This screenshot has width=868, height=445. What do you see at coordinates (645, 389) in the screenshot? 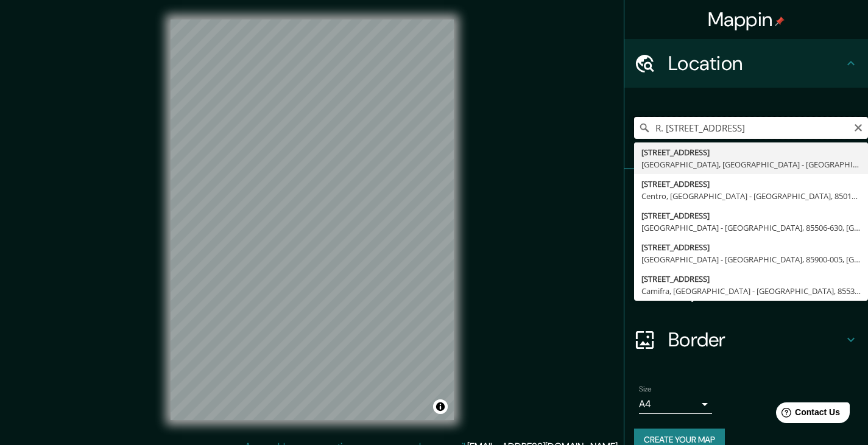
I see `label: Size` at bounding box center [645, 389].